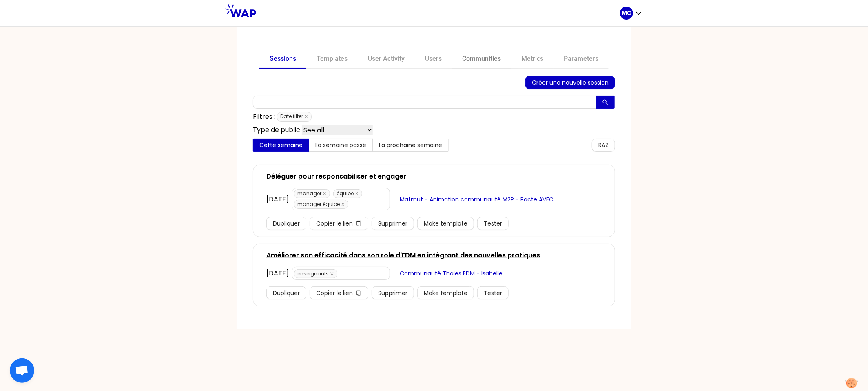 This screenshot has height=391, width=868. Describe the element at coordinates (603, 145) in the screenshot. I see `span: RAZ` at that location.